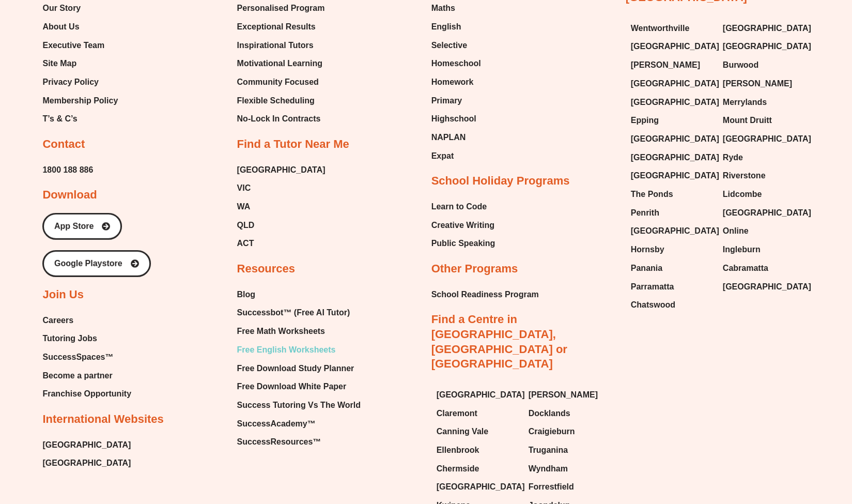 This screenshot has height=504, width=852. Describe the element at coordinates (63, 294) in the screenshot. I see `h2: Join Us` at that location.